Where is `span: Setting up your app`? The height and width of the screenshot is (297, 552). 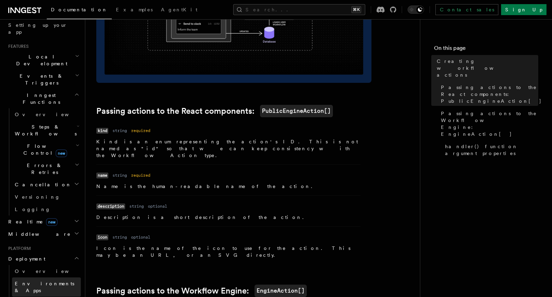 span: Setting up your app is located at coordinates (38, 29).